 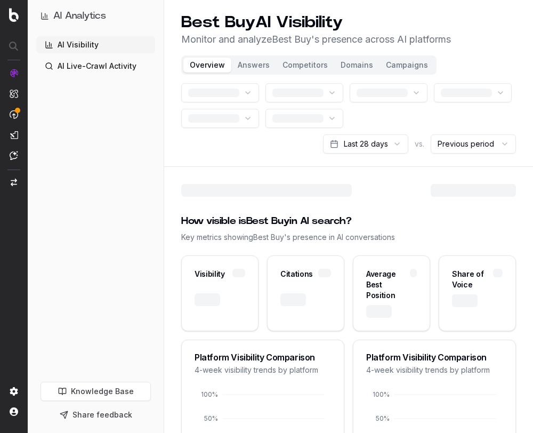 I want to click on button: Competitors, so click(x=305, y=65).